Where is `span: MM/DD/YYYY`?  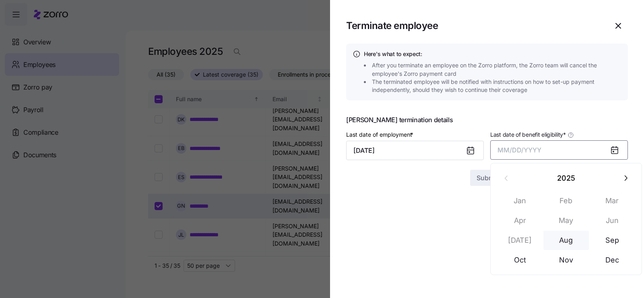
span: MM/DD/YYYY is located at coordinates (519, 150).